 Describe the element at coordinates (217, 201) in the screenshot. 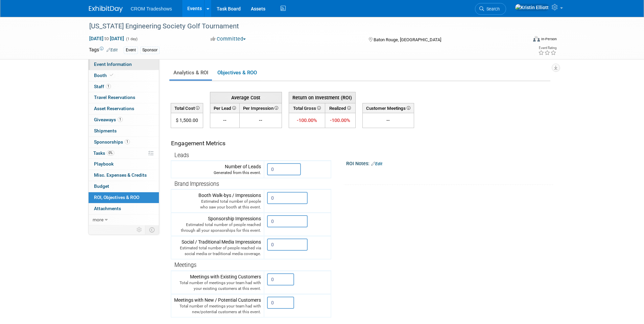

I see `div: Booth Walk-bys / Impressions` at that location.